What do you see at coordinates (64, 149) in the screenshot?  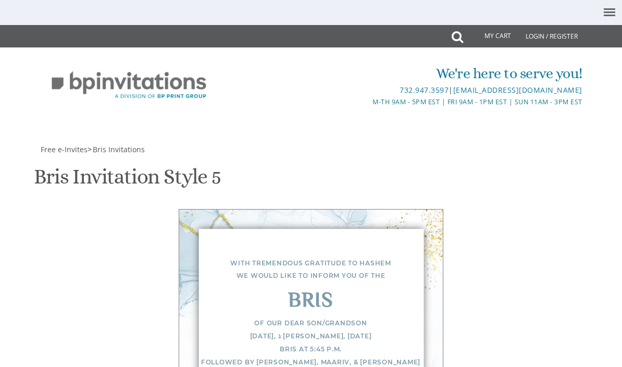 I see `span: Free e-Invites` at bounding box center [64, 149].